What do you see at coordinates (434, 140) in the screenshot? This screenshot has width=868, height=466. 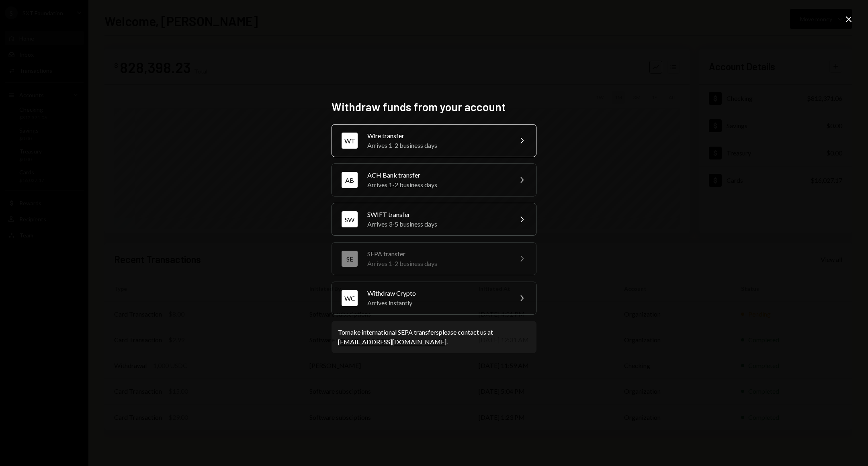 I see `button: WTWire transferArrives 1-2 business days` at bounding box center [434, 140].